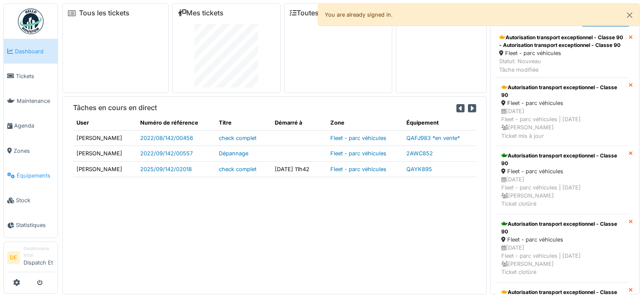  What do you see at coordinates (31, 76) in the screenshot?
I see `a: Tickets` at bounding box center [31, 76].